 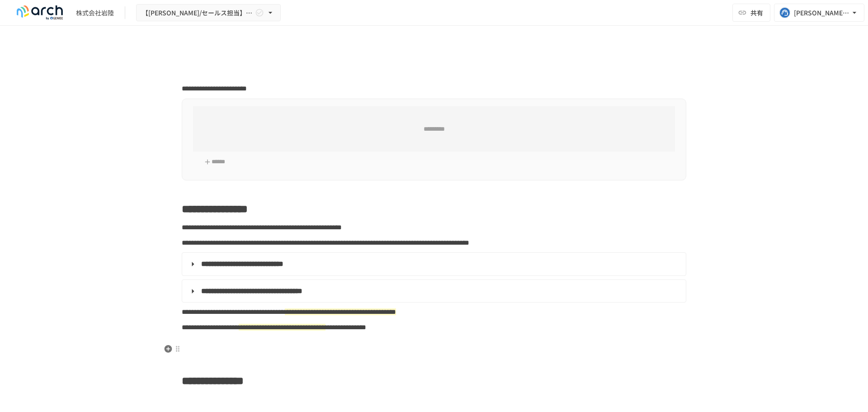 I want to click on div: 株式会社岩陸, so click(x=95, y=12).